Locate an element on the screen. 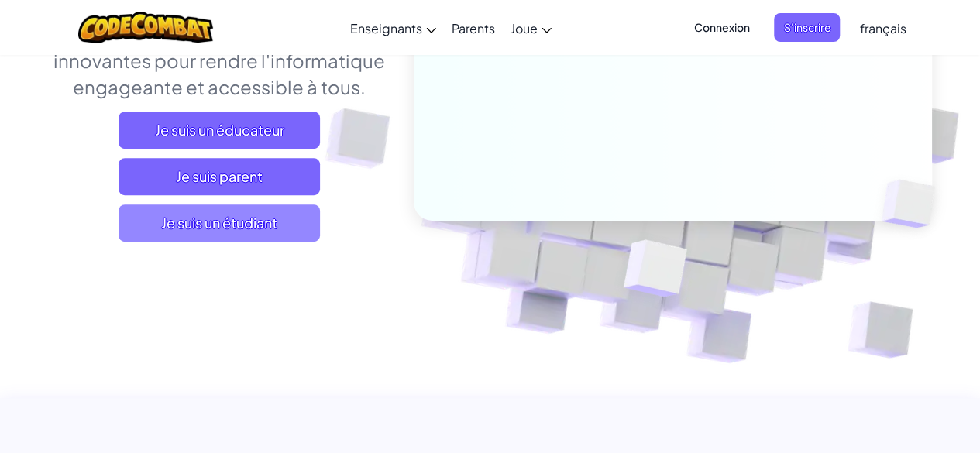 The height and width of the screenshot is (453, 980). span: Je suis un étudiant is located at coordinates (219, 223).